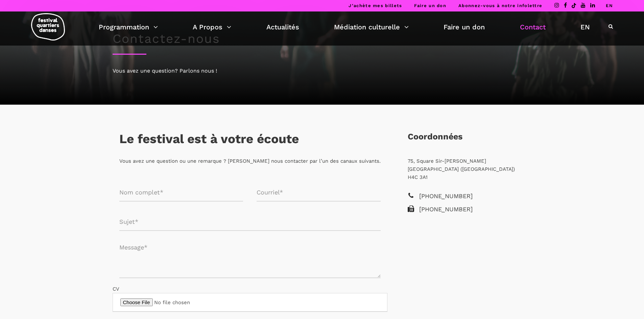 The image size is (644, 319). Describe the element at coordinates (283, 27) in the screenshot. I see `a: Actualités` at that location.